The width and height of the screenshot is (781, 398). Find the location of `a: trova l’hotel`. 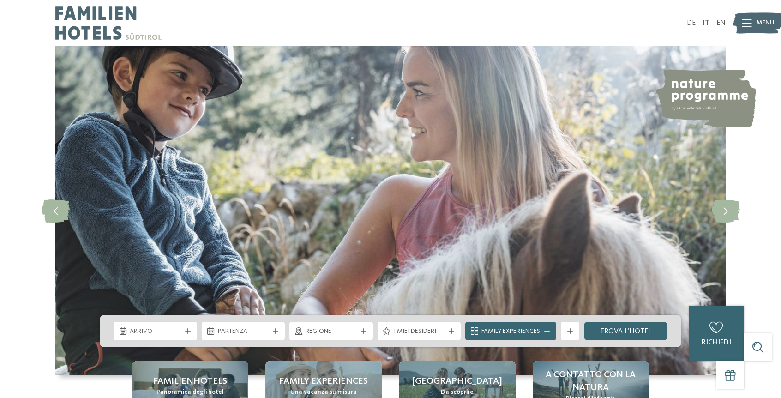

a: trova l’hotel is located at coordinates (625, 331).